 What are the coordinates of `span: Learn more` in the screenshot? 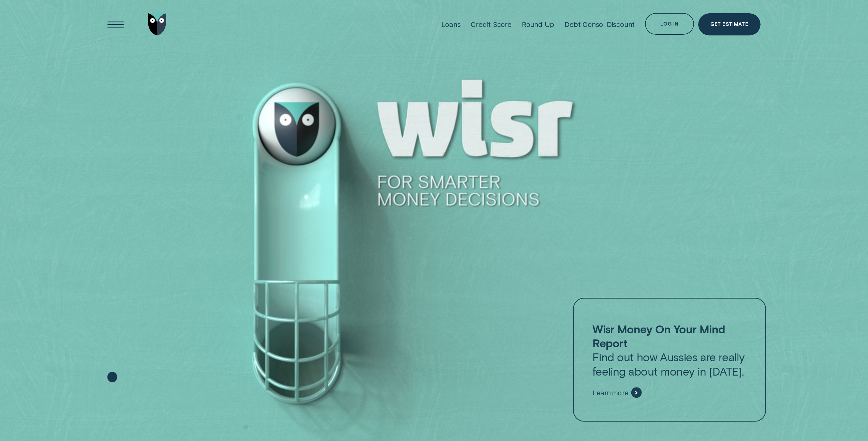 It's located at (611, 393).